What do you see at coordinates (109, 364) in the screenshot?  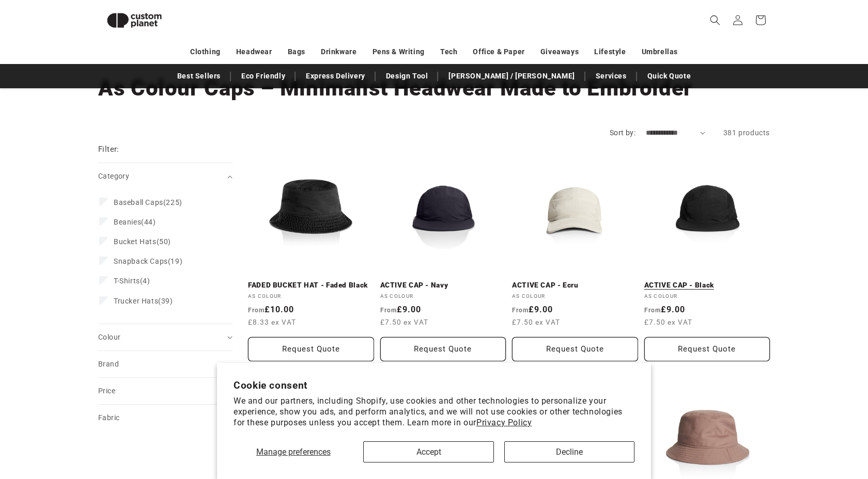 I see `span: Brand` at bounding box center [109, 364].